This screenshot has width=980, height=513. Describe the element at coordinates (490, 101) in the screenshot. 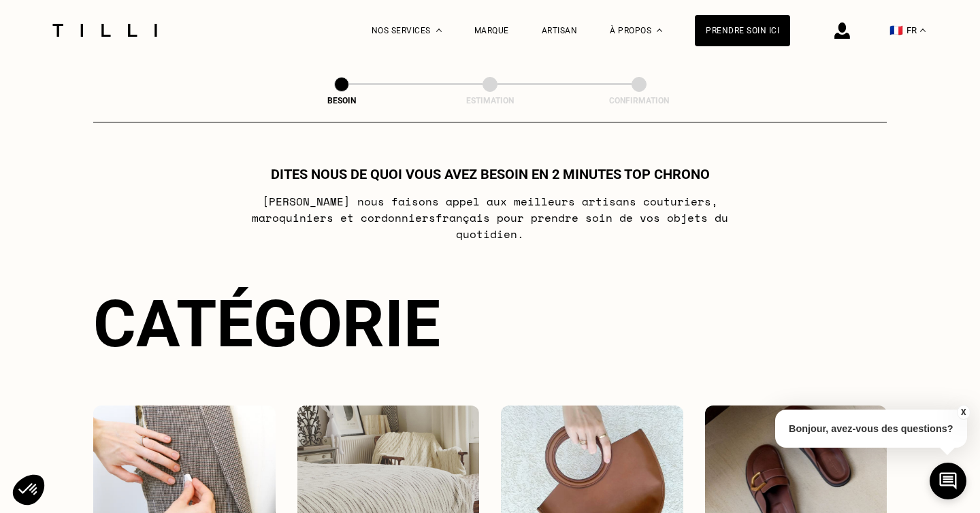

I see `div: Estimation` at that location.